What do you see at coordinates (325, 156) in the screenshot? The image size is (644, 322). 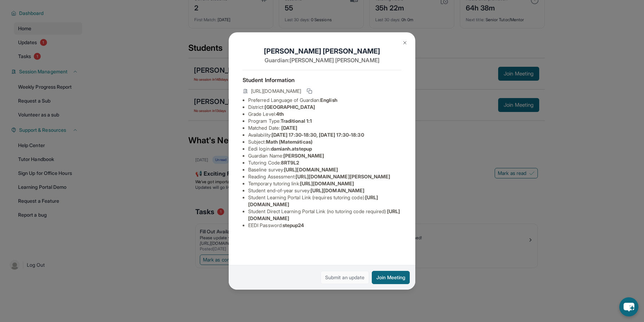 I see `li: Guardian Name :` at bounding box center [325, 156].